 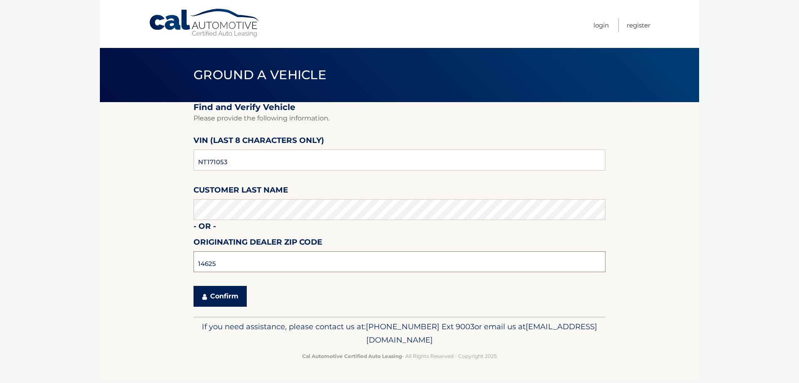 I want to click on a: Register, so click(x=639, y=25).